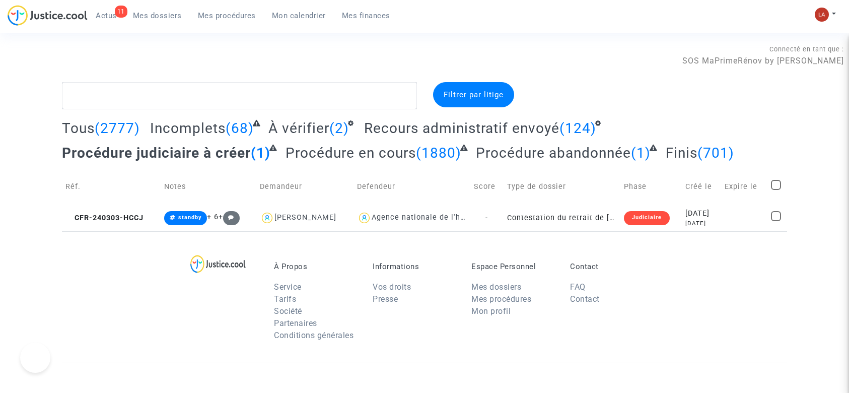  I want to click on a: Service, so click(288, 286).